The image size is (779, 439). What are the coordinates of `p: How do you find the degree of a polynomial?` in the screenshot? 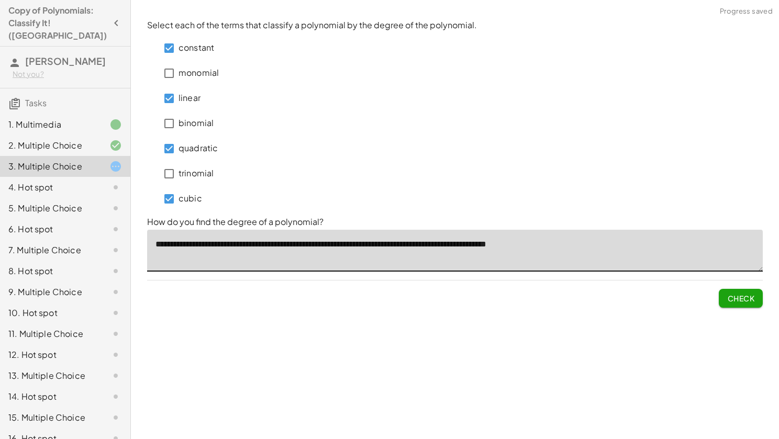 It's located at (455, 222).